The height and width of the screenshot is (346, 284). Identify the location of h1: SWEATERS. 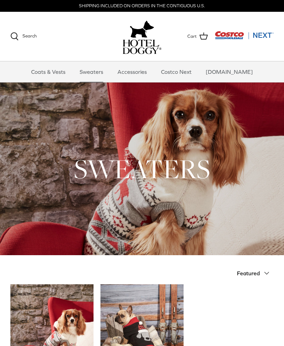
(142, 169).